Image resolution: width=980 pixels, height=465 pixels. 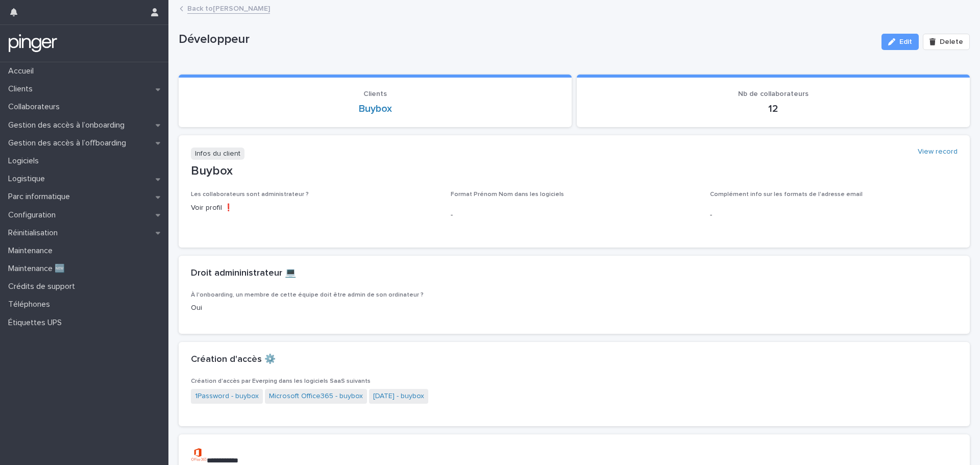 What do you see at coordinates (786, 194) in the screenshot?
I see `span: Complément info sur les formats de l'adresse email` at bounding box center [786, 194].